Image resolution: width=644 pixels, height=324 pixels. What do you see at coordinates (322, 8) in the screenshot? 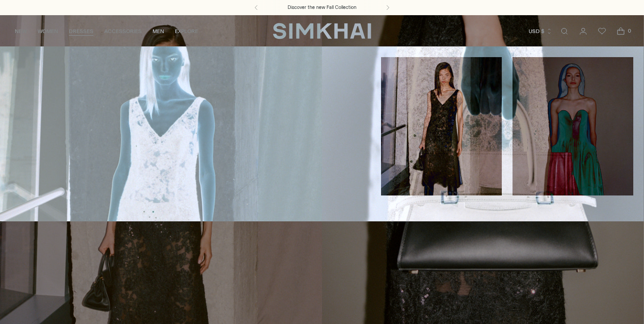
I see `h3: Discover the new Fall Collection` at bounding box center [322, 8].